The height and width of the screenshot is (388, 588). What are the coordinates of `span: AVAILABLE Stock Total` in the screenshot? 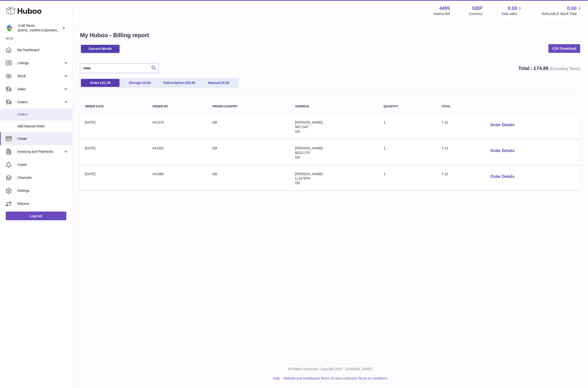 It's located at (562, 14).